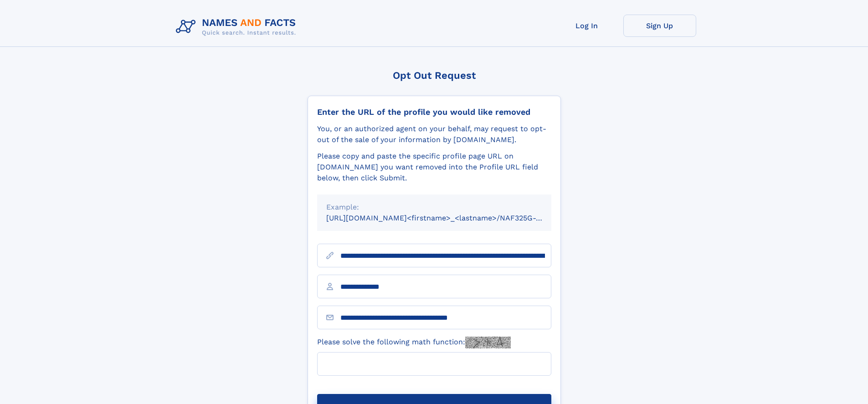 This screenshot has width=868, height=404. I want to click on div: Opt Out Request, so click(435, 75).